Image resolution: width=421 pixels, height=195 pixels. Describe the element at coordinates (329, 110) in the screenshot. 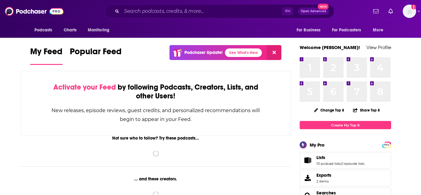

I see `button: Change Top 8` at that location.